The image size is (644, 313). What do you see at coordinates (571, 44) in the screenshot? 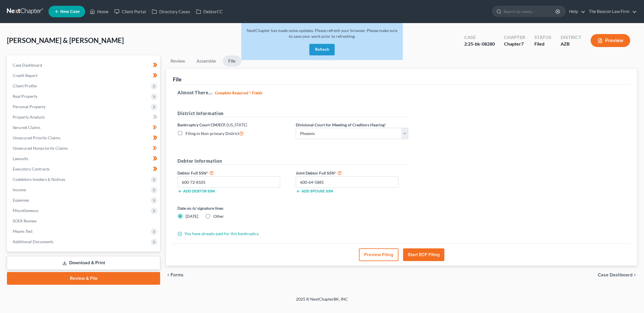
I see `div: AZB` at bounding box center [571, 44].